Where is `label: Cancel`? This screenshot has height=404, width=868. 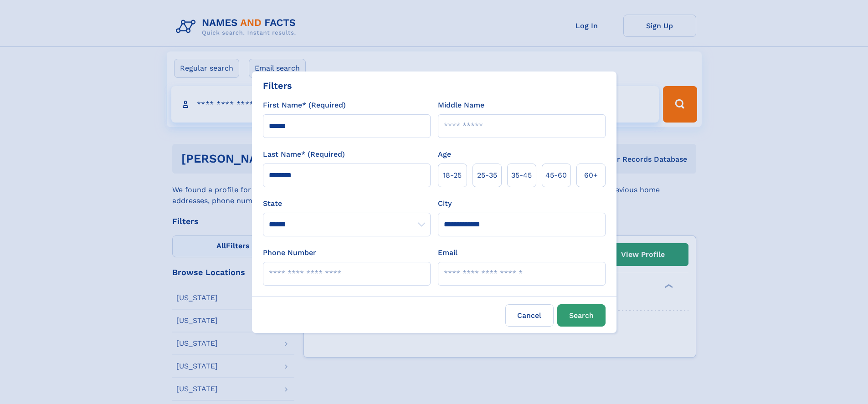
label: Cancel is located at coordinates (529, 315).